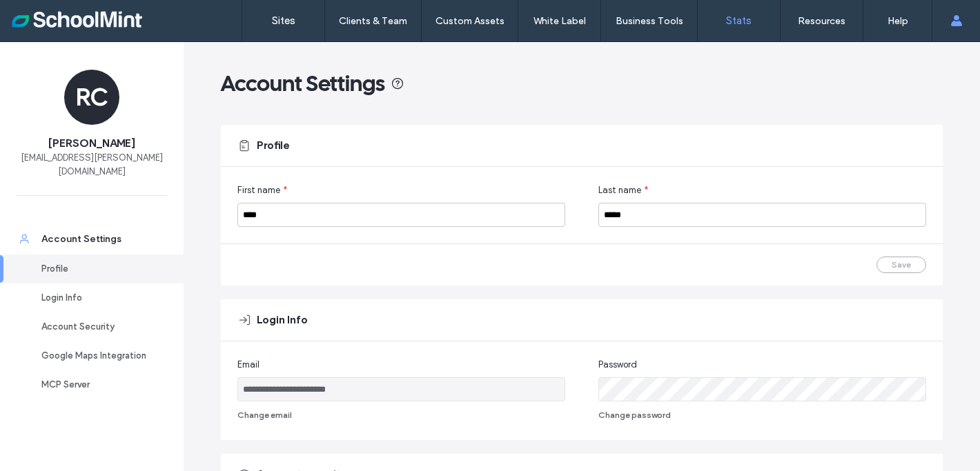  I want to click on div: Account Security, so click(98, 327).